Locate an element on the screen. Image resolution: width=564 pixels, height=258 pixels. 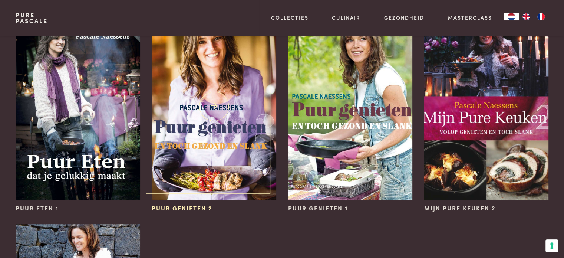
a: EN is located at coordinates (526, 17).